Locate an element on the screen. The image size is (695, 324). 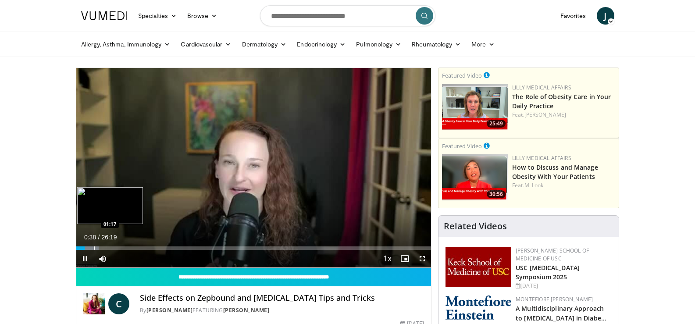
img: Dr. Carolynn Francavilla is located at coordinates (94, 304).